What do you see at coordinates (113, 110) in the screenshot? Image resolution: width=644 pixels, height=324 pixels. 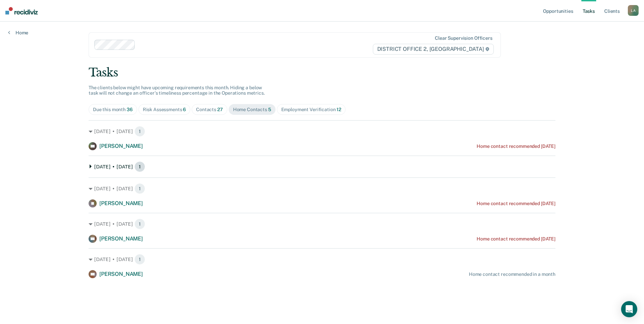 I see `div: Due this month` at bounding box center [113, 110].